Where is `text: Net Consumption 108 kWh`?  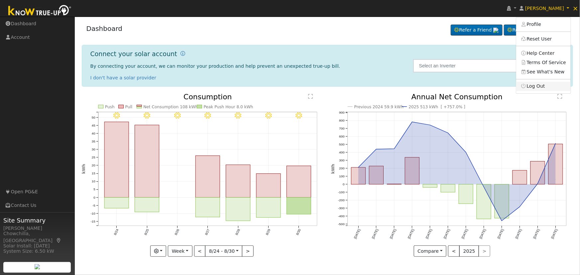 text: Net Consumption 108 kWh is located at coordinates (170, 107).